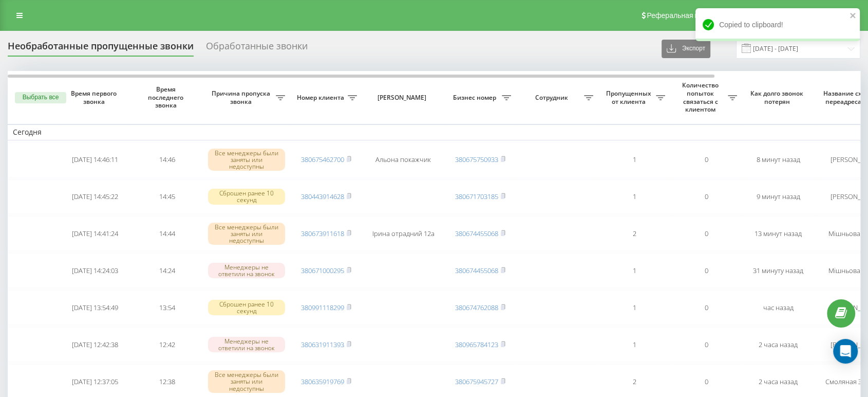 This screenshot has width=868, height=397. What do you see at coordinates (167, 270) in the screenshot?
I see `td: 14:24` at bounding box center [167, 270].